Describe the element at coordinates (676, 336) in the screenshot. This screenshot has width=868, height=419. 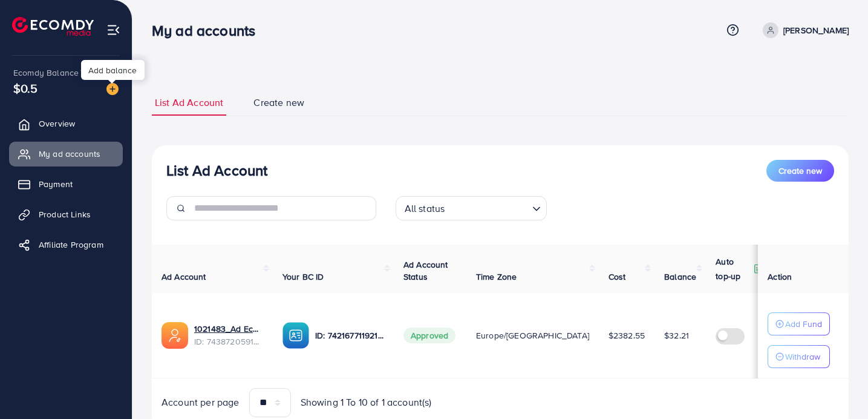
I see `span: $32.21` at that location.